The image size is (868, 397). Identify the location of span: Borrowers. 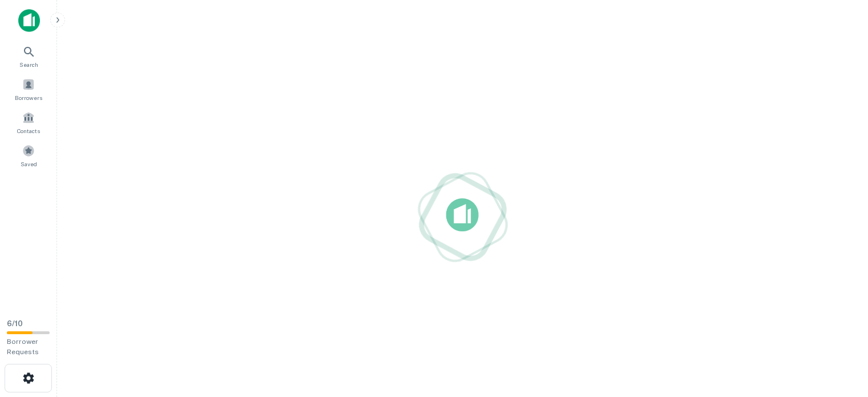
(28, 98).